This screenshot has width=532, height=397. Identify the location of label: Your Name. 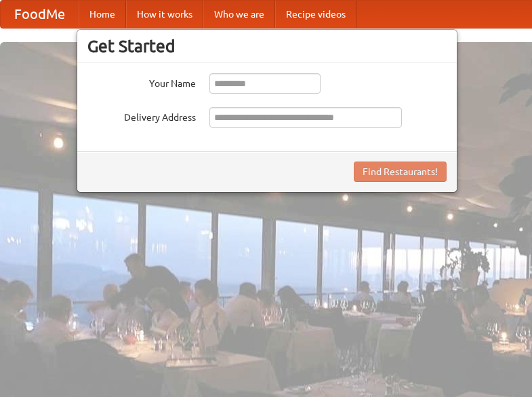
(142, 81).